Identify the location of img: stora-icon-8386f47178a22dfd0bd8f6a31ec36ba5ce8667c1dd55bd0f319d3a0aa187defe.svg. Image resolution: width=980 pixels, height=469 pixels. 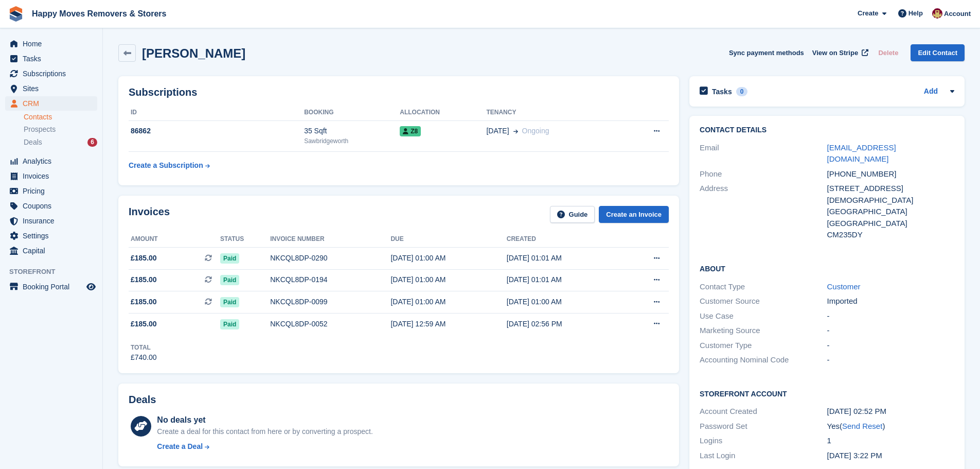
(16, 14).